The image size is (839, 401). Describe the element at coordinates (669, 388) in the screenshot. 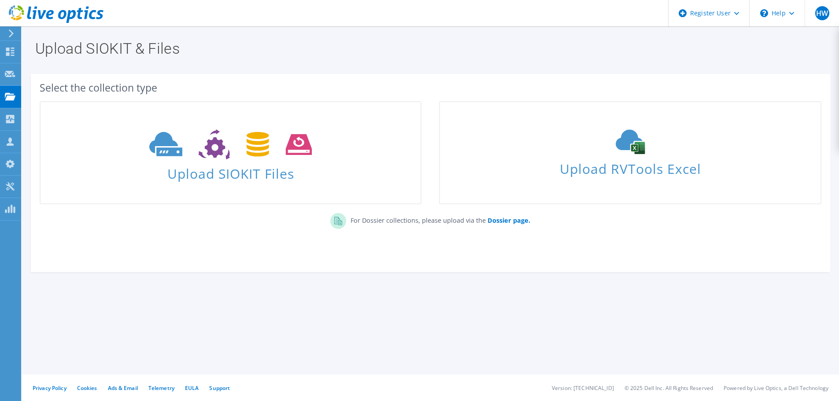

I see `li: © 2025 Dell Inc. All Rights Reserved` at that location.